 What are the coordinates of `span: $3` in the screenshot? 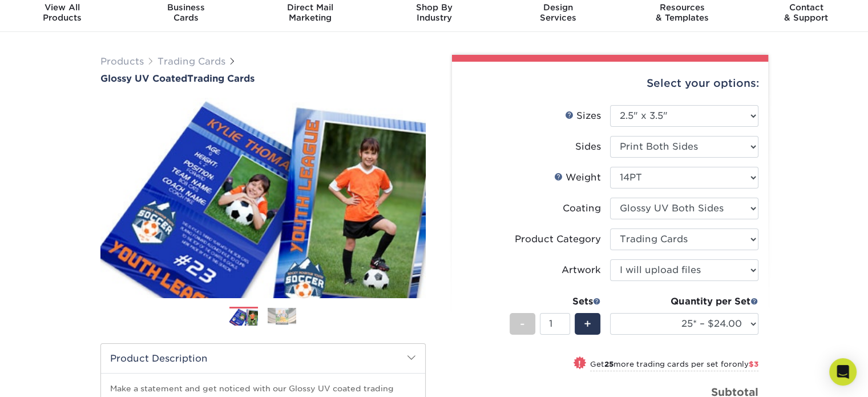 It's located at (754, 364).